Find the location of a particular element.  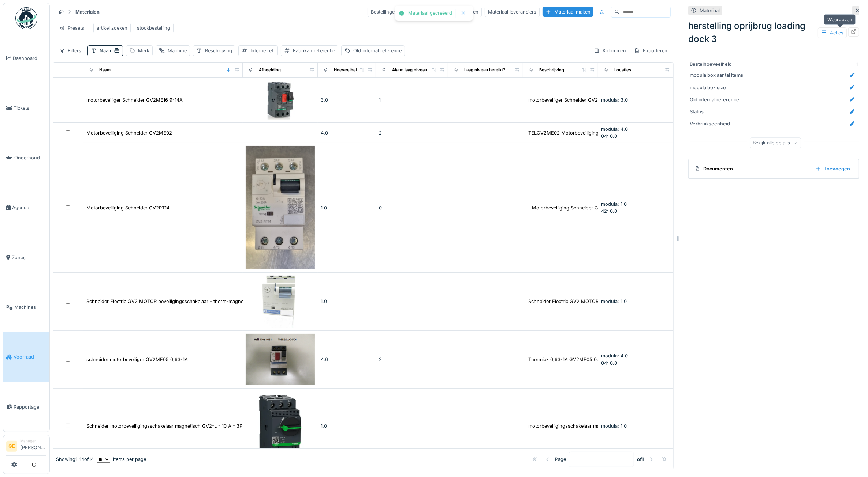

div: Hoeveelheid is located at coordinates (347, 70).